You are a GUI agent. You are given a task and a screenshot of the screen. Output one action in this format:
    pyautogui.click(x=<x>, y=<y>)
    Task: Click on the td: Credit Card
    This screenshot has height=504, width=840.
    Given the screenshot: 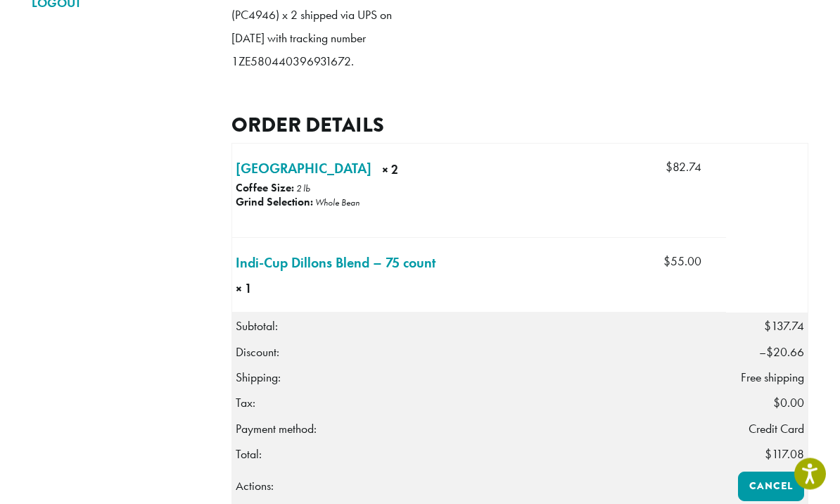 What is the action you would take?
    pyautogui.click(x=767, y=429)
    